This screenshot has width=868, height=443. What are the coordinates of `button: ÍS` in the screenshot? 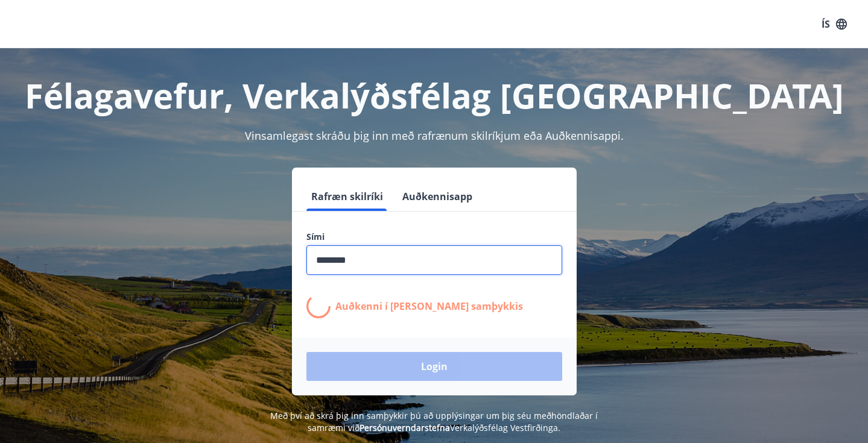 It's located at (834, 24).